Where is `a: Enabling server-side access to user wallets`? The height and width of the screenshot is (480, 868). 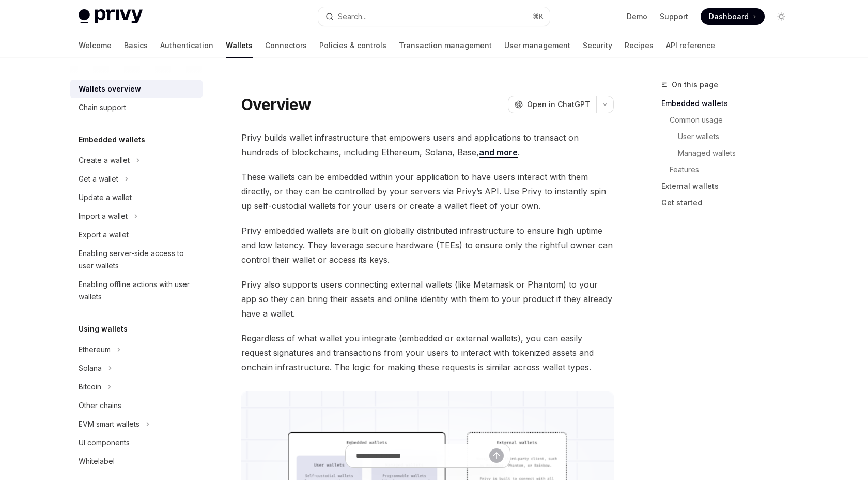 a: Enabling server-side access to user wallets is located at coordinates (136, 259).